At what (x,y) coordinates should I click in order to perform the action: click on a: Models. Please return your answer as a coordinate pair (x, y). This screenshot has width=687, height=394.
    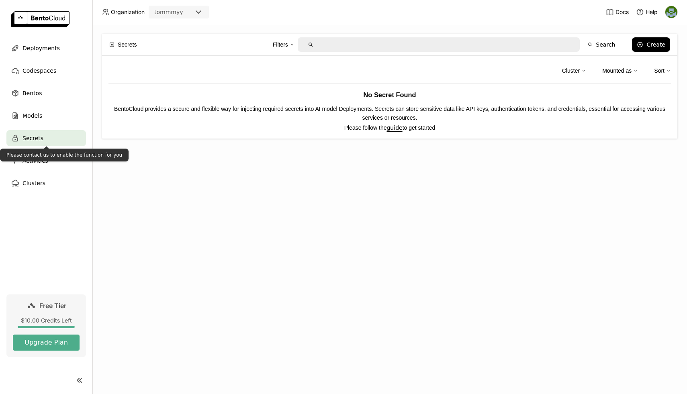
    Looking at the image, I should click on (46, 116).